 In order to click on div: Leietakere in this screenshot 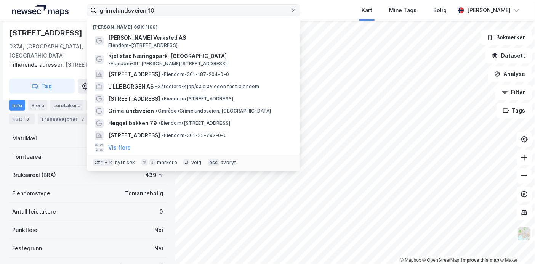, I will do `click(67, 105)`.